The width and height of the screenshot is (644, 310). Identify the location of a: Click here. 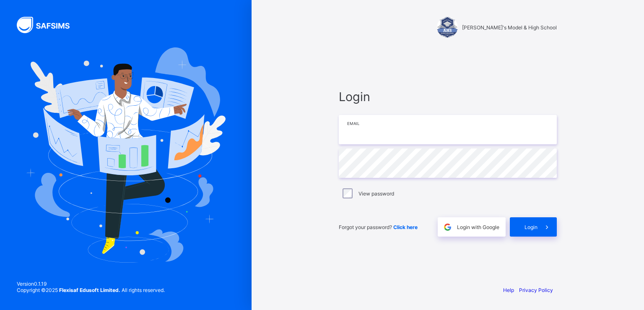
(406, 227).